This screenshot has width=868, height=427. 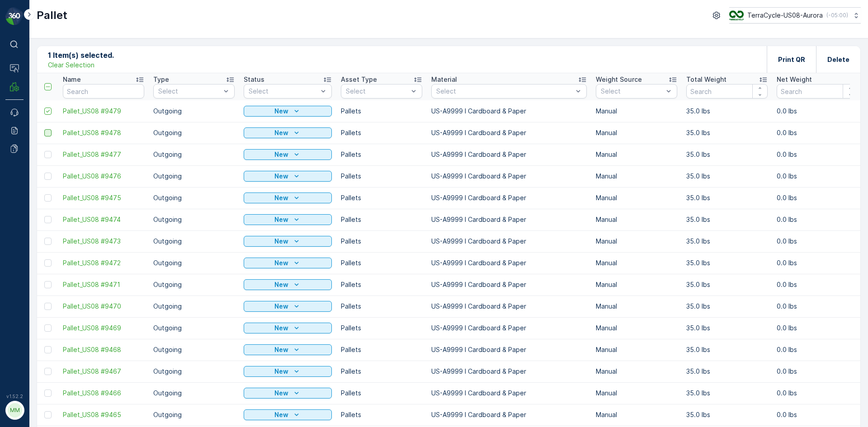 What do you see at coordinates (377, 91) in the screenshot?
I see `p: Select` at bounding box center [377, 91].